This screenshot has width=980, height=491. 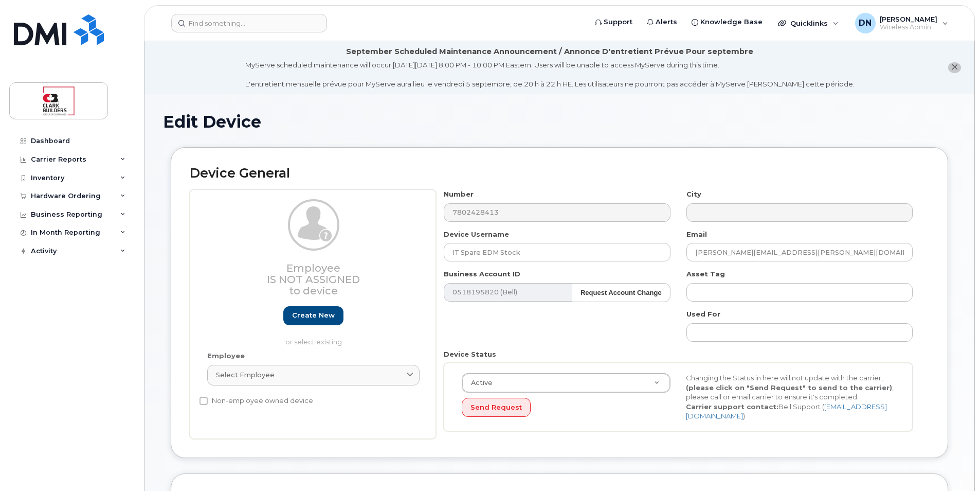 I want to click on h3: Employee, so click(x=313, y=279).